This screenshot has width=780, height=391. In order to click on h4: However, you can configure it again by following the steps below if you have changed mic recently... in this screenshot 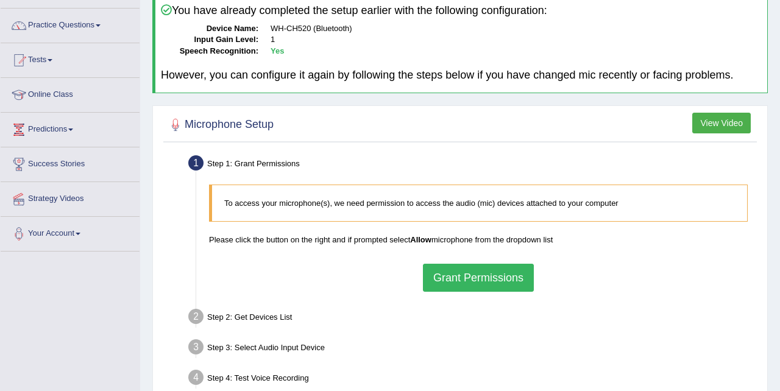, I will do `click(461, 76)`.